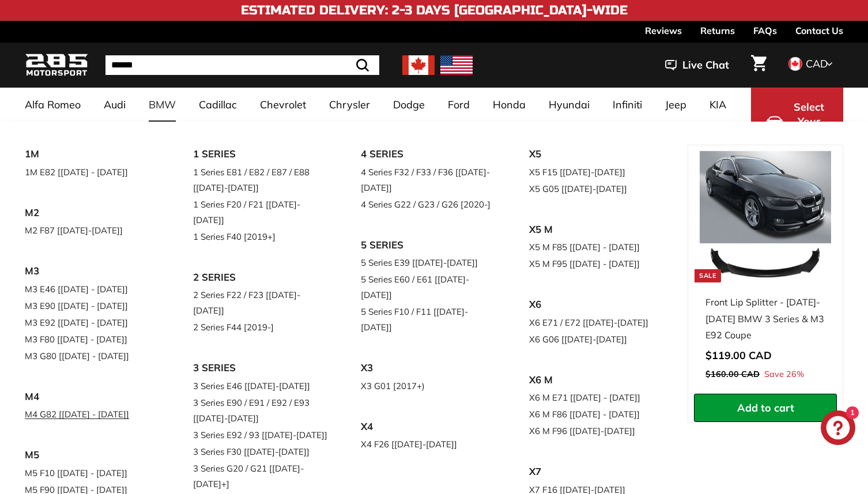  I want to click on a: Contact Us, so click(819, 30).